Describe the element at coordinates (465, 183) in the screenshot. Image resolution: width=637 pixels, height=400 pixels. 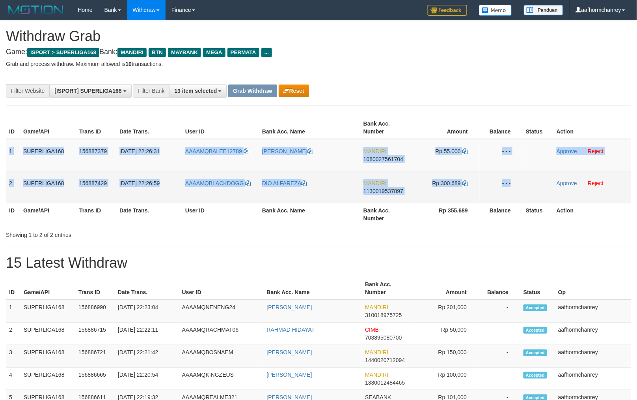
I see `a: Copy 300689 to clipboard` at that location.